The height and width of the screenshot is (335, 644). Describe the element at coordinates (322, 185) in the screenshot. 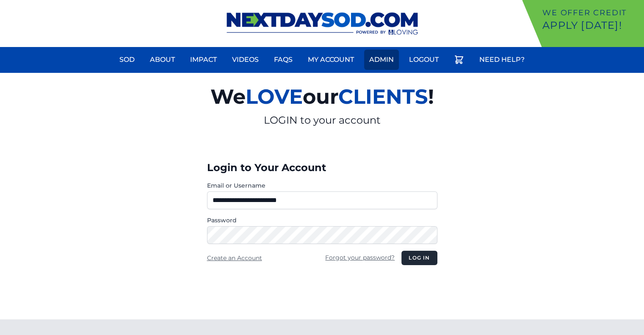

I see `label: Email or Username` at that location.